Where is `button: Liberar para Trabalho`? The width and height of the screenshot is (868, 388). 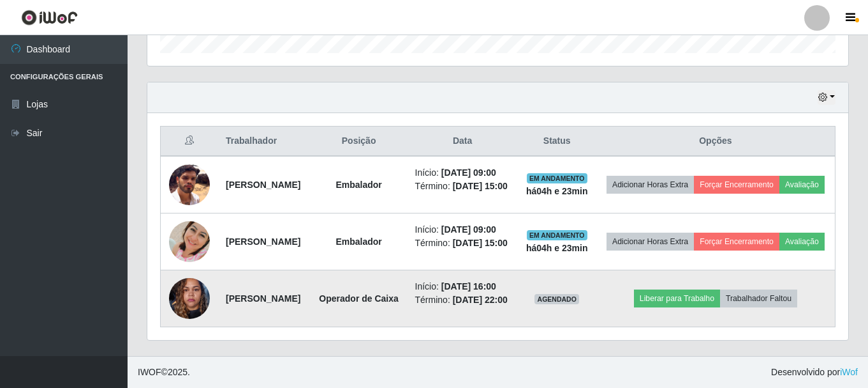
button: Liberar para Trabalho is located at coordinates (677, 298).